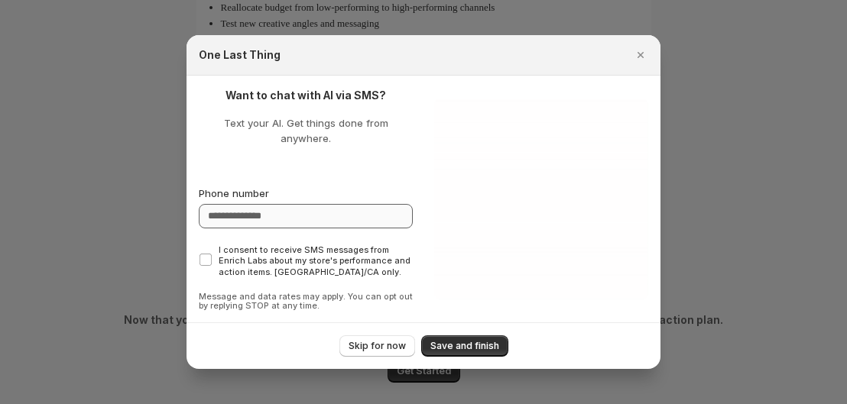 The width and height of the screenshot is (847, 404). Describe the element at coordinates (541, 199) in the screenshot. I see `img: SMS updates` at that location.